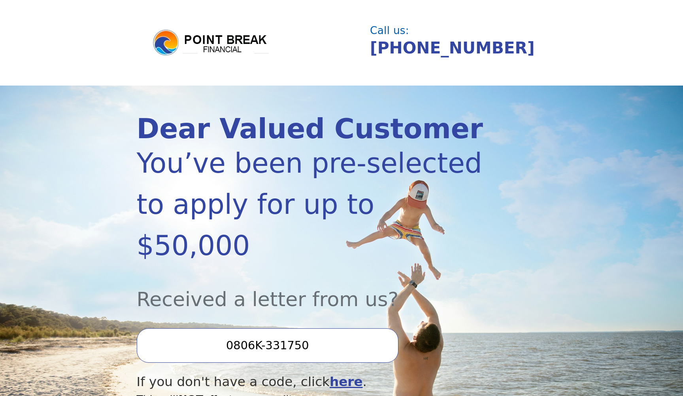 The image size is (683, 396). I want to click on img: logo.png, so click(211, 43).